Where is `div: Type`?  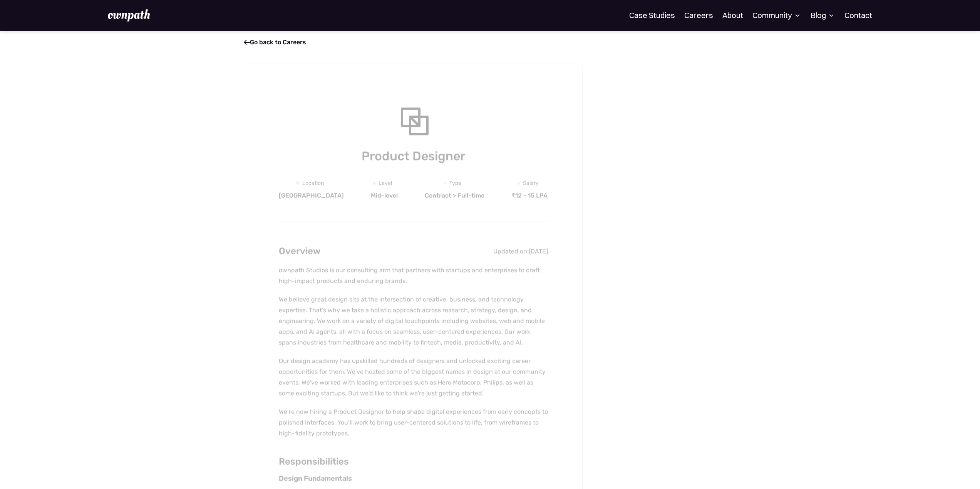
div: Type is located at coordinates (455, 184).